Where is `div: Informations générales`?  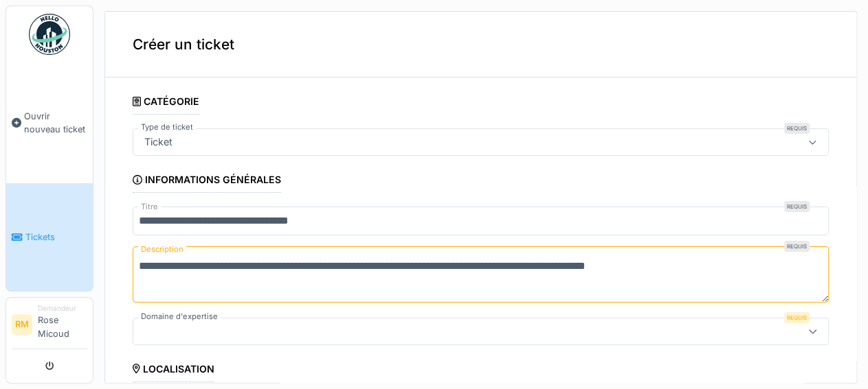 div: Informations générales is located at coordinates (207, 181).